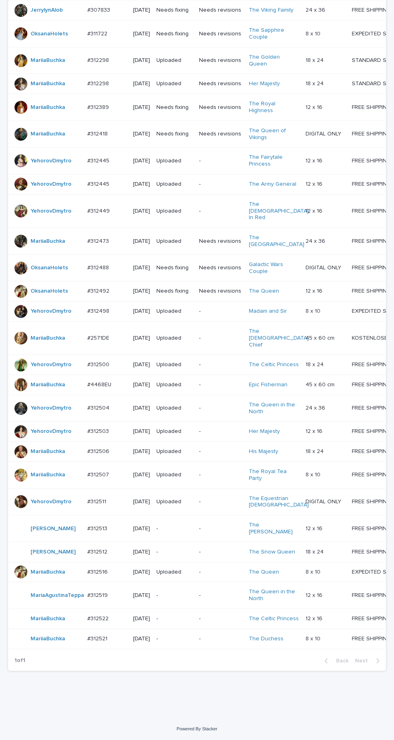  Describe the element at coordinates (274, 409) in the screenshot. I see `a: The Queen in the North` at that location.